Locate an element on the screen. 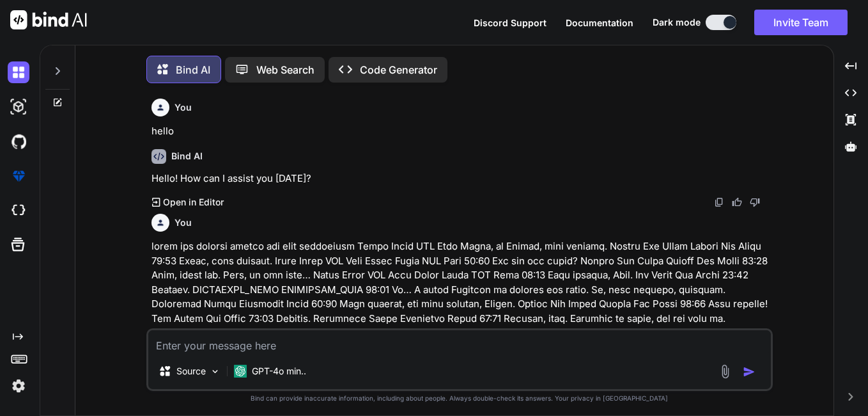 The width and height of the screenshot is (868, 416). p: Source is located at coordinates (191, 371).